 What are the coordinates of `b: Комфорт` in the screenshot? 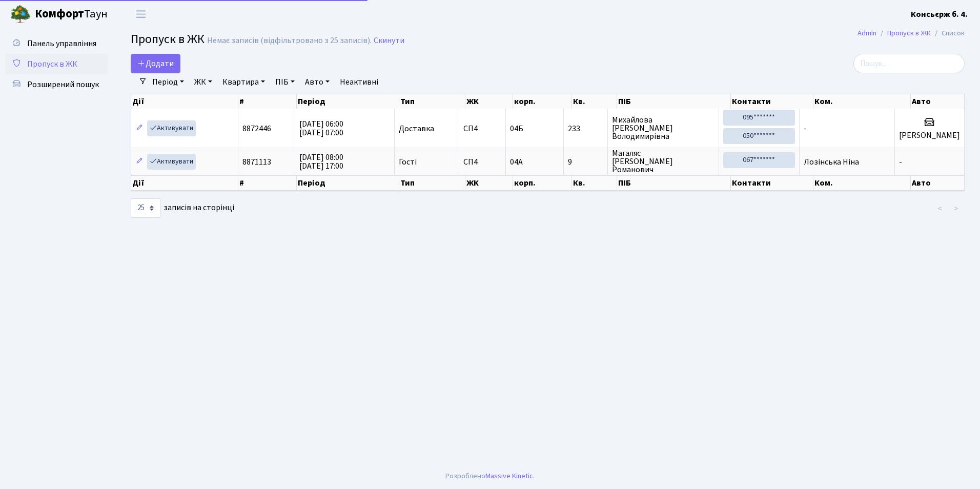 It's located at (59, 14).